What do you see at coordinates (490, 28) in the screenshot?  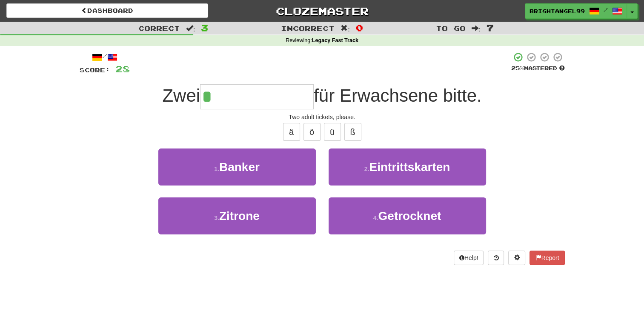 I see `span: 7` at bounding box center [490, 28].